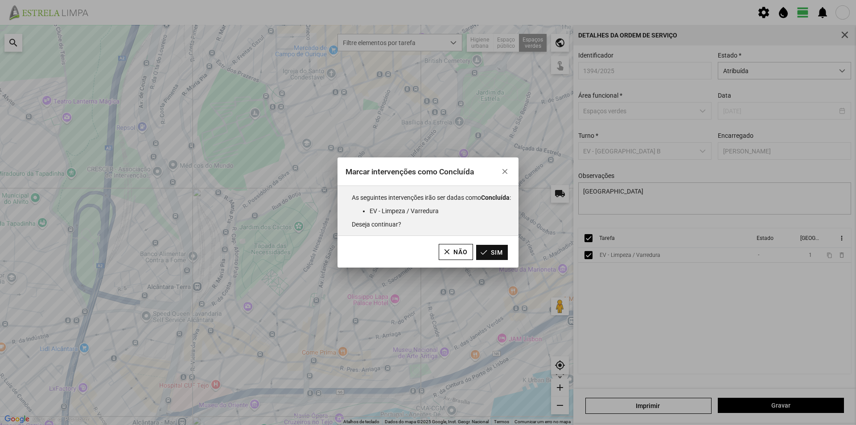  What do you see at coordinates (410, 172) in the screenshot?
I see `span: Marcar intervenções como Concluída` at bounding box center [410, 172].